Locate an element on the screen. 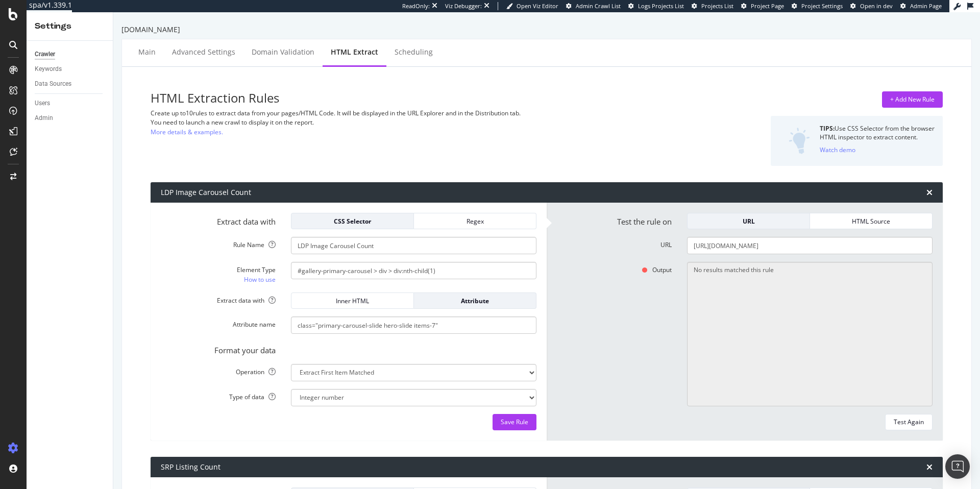 The image size is (980, 489). span: Admin Crawl List is located at coordinates (598, 6).